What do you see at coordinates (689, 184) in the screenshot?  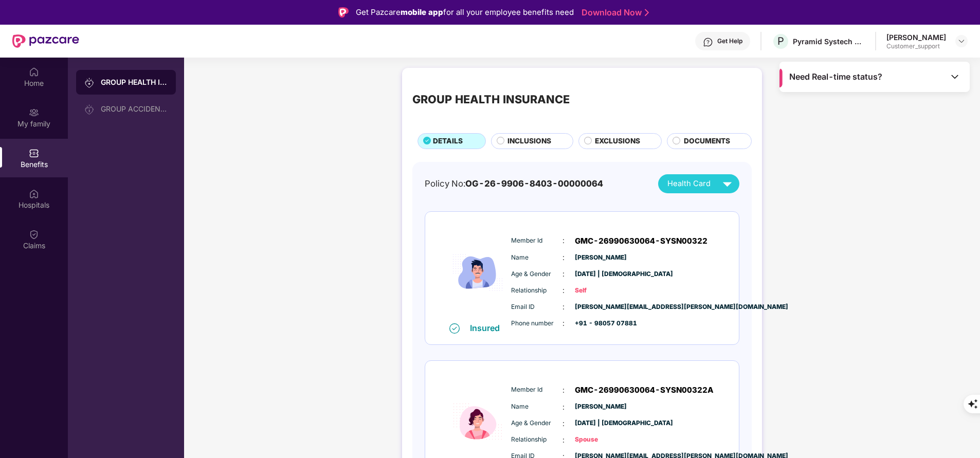 I see `span: Health Card` at bounding box center [689, 184].